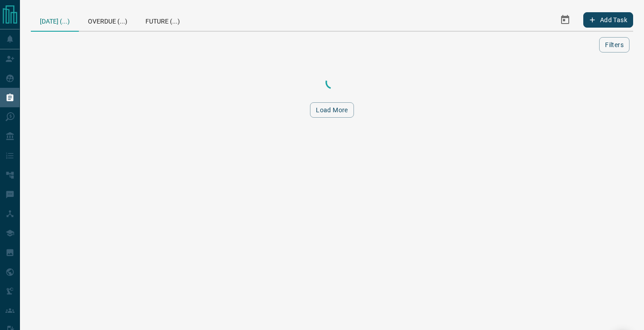  Describe the element at coordinates (614, 45) in the screenshot. I see `button: Filters` at that location.